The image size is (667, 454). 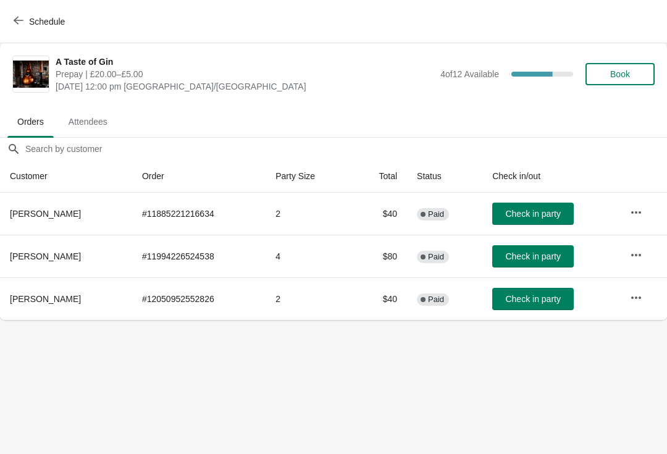 What do you see at coordinates (199, 214) in the screenshot?
I see `td: # 11885221216634` at bounding box center [199, 214].